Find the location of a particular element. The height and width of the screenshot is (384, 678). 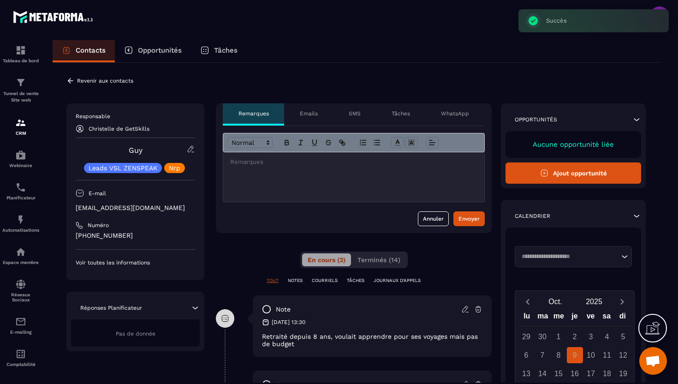

div: 19 is located at coordinates (623, 373).